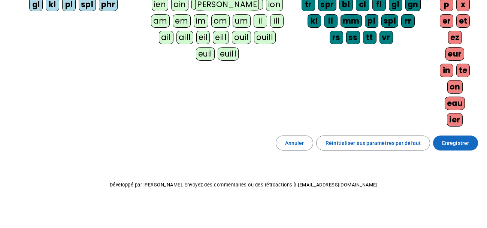  Describe the element at coordinates (455, 143) in the screenshot. I see `span: Enregistrer` at that location.